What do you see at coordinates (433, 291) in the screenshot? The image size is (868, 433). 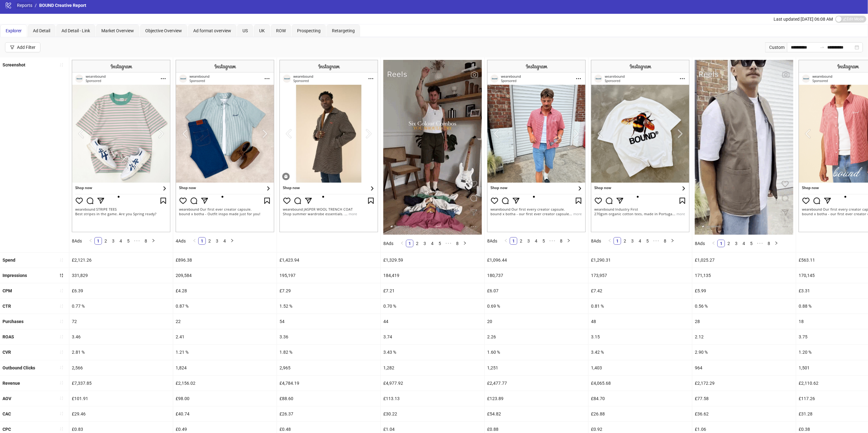 I see `div: £7.21` at bounding box center [433, 291].